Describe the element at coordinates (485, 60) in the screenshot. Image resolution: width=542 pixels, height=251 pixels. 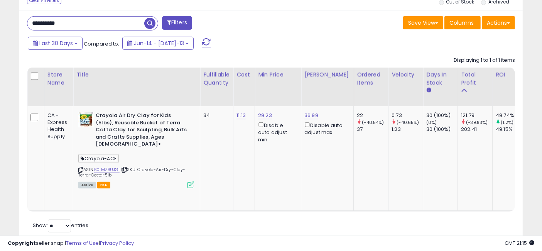
I see `div: Displaying 1 to 1 of 1 items` at that location.